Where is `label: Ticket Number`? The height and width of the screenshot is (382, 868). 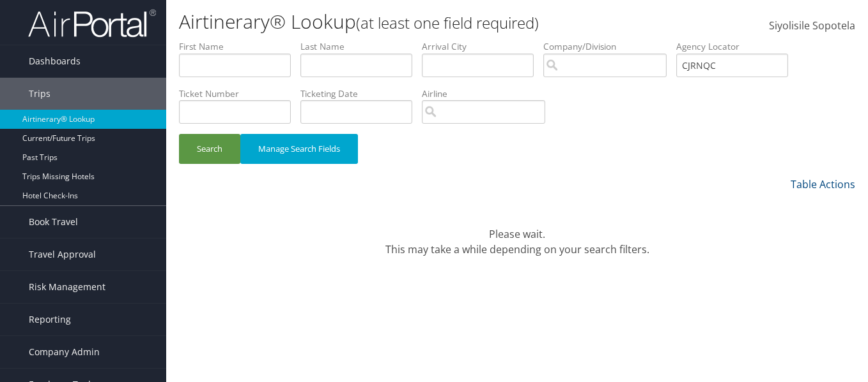 label: Ticket Number is located at coordinates (240, 94).